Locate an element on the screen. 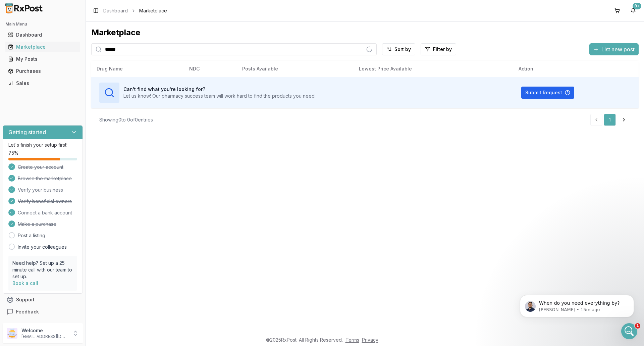 This screenshot has height=346, width=644. button: Dashboard is located at coordinates (42, 35).